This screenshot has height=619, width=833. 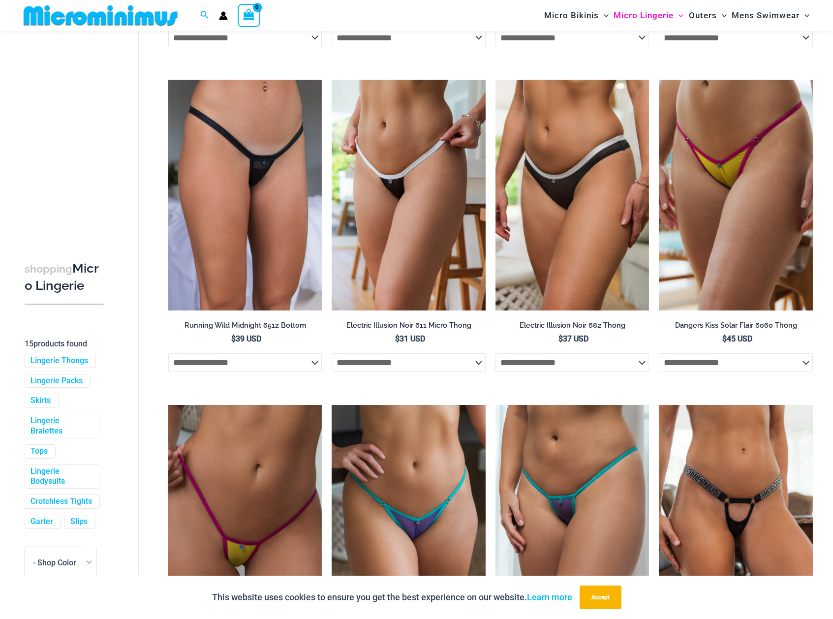 What do you see at coordinates (245, 195) in the screenshot?
I see `img: Running Wild Midnight 6512 Bottom 10` at bounding box center [245, 195].